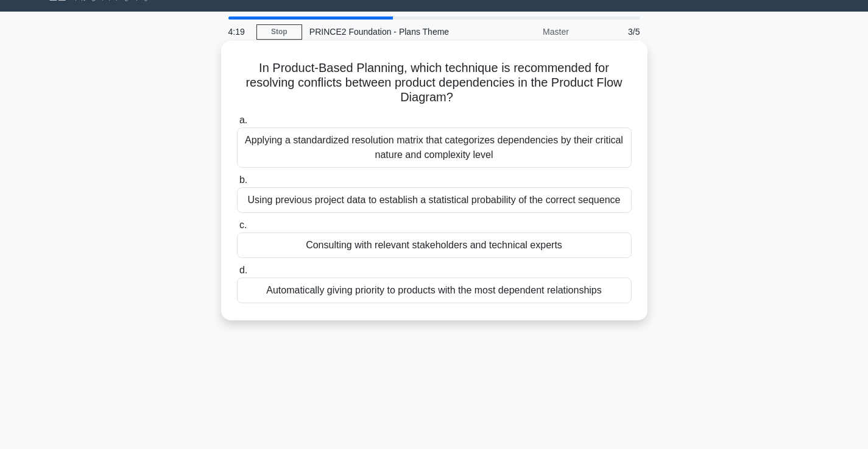 This screenshot has width=868, height=449. Describe the element at coordinates (612, 32) in the screenshot. I see `div: 3/5` at that location.